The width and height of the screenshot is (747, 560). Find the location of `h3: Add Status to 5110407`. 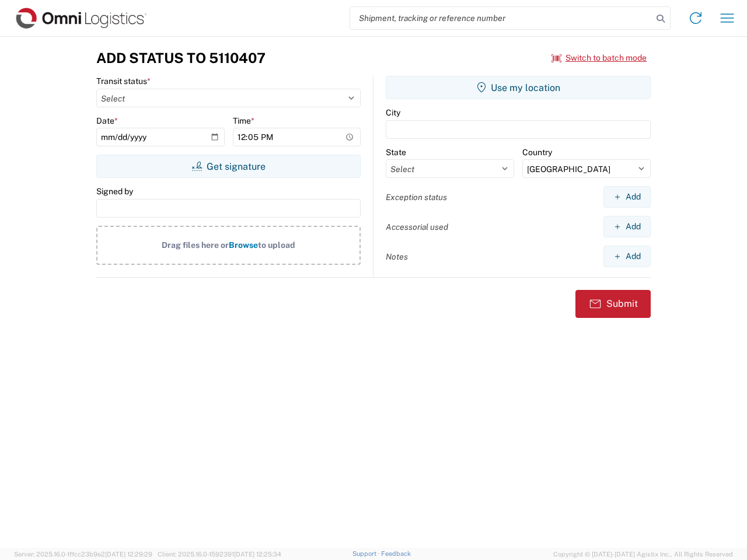

h3: Add Status to 5110407 is located at coordinates (181, 58).